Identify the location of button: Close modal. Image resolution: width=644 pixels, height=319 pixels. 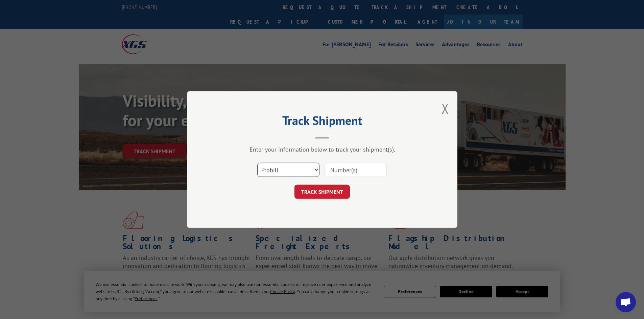
(446, 109).